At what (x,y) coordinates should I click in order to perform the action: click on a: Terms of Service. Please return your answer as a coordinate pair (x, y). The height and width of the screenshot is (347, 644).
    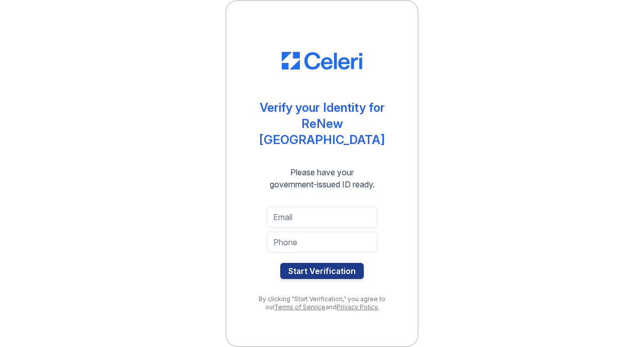
    Looking at the image, I should click on (300, 307).